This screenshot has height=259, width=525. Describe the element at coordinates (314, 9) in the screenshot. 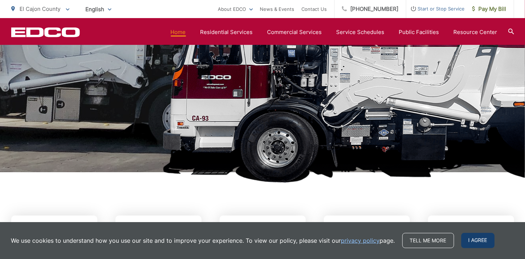

I see `a: Contact Us` at that location.